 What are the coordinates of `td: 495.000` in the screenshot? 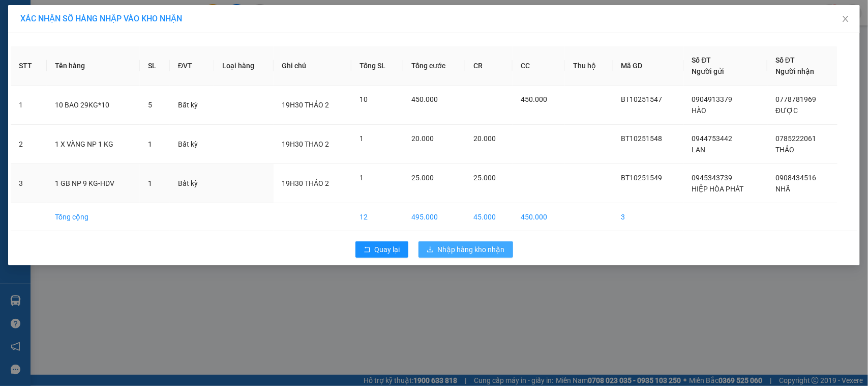 It's located at (435, 217).